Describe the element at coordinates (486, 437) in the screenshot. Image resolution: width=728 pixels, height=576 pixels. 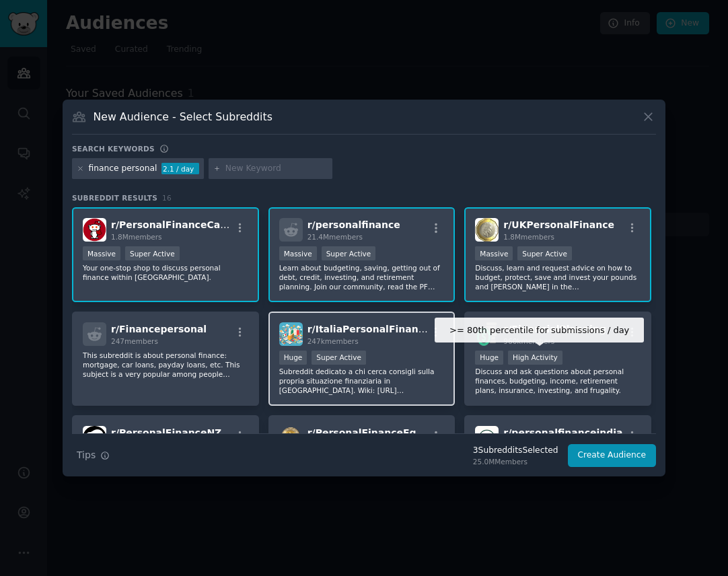
I see `img: personalfinanceindia` at that location.